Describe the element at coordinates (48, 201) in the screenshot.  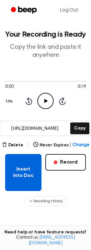
I see `span: Recording History` at that location.